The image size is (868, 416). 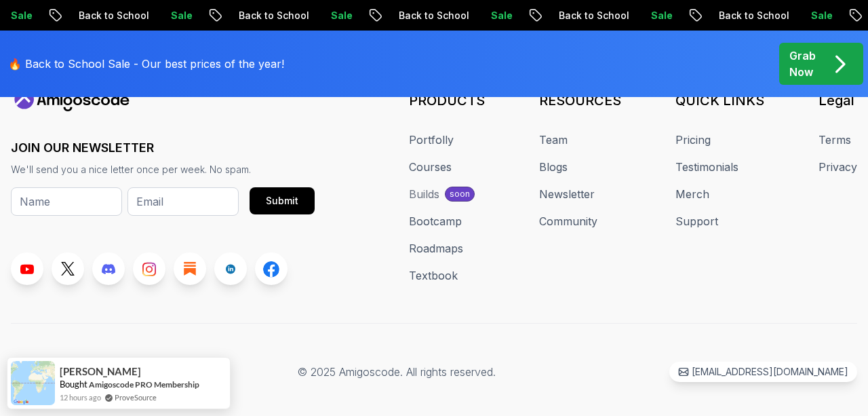 What do you see at coordinates (231, 269) in the screenshot?
I see `a: LinkedIn link` at bounding box center [231, 269].